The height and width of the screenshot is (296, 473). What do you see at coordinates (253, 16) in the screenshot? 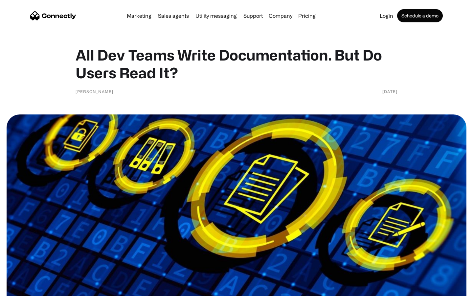
I see `a: Support` at bounding box center [253, 16].